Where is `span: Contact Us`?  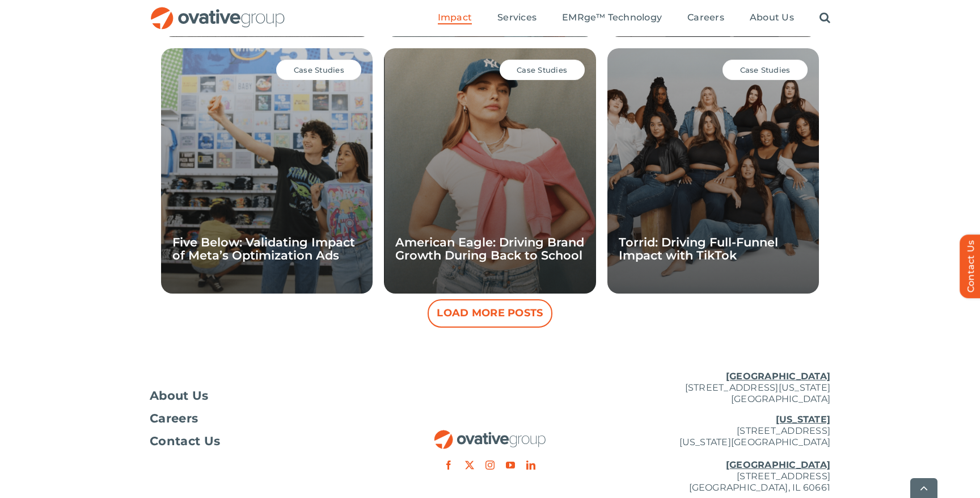
span: Contact Us is located at coordinates (185, 441).